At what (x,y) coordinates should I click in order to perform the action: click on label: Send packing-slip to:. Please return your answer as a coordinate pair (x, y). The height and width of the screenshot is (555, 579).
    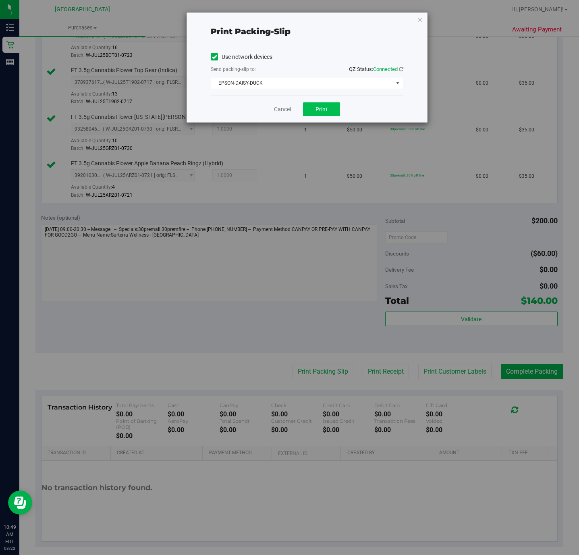
    Looking at the image, I should click on (233, 69).